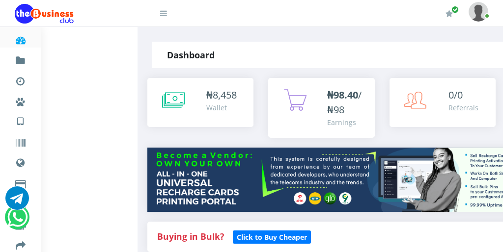 The height and width of the screenshot is (252, 503). Describe the element at coordinates (449, 14) in the screenshot. I see `i: Renew/Upgrade Subscription` at that location.